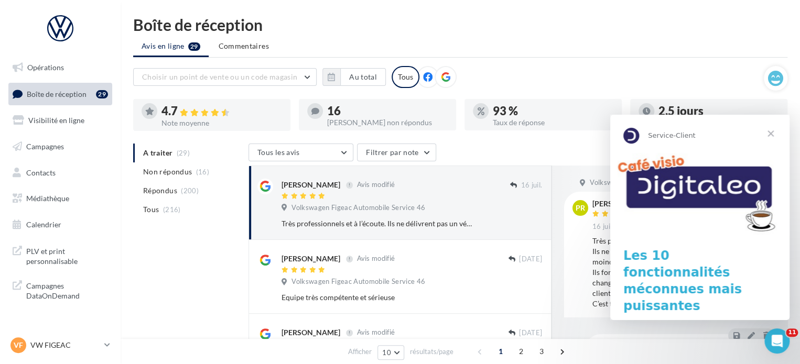 Image resolution: width=800 pixels, height=364 pixels. What do you see at coordinates (500, 352) in the screenshot?
I see `span: 1` at bounding box center [500, 352].